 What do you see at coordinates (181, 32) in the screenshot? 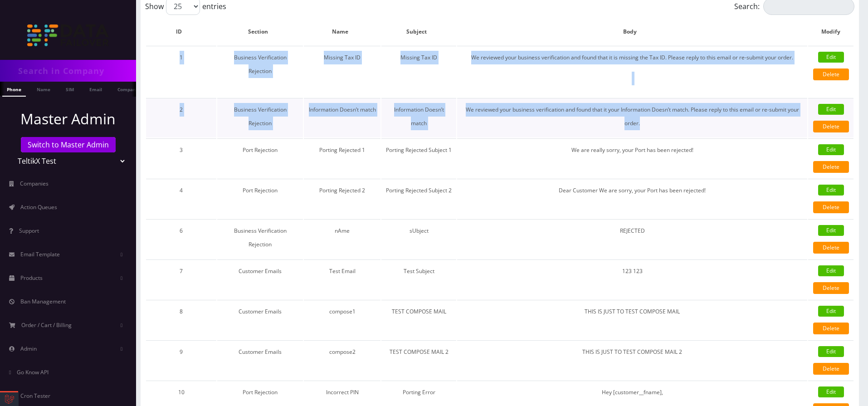
I see `th: ID: activate to sort column descending` at bounding box center [181, 32].